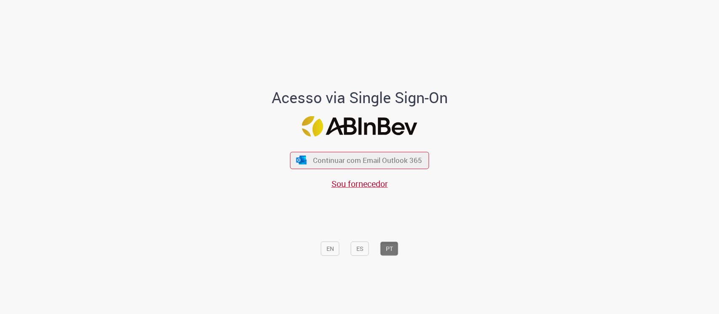 The width and height of the screenshot is (719, 314). What do you see at coordinates (360, 160) in the screenshot?
I see `button: ícone Azure/Microsoft 360 Continuar com Email Outlook 365` at bounding box center [360, 160].